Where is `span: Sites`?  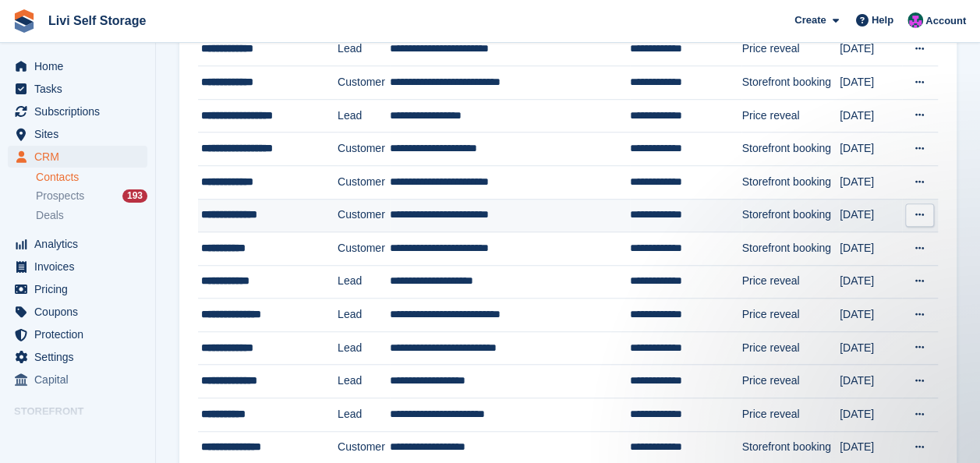
span: Sites is located at coordinates (81, 134).